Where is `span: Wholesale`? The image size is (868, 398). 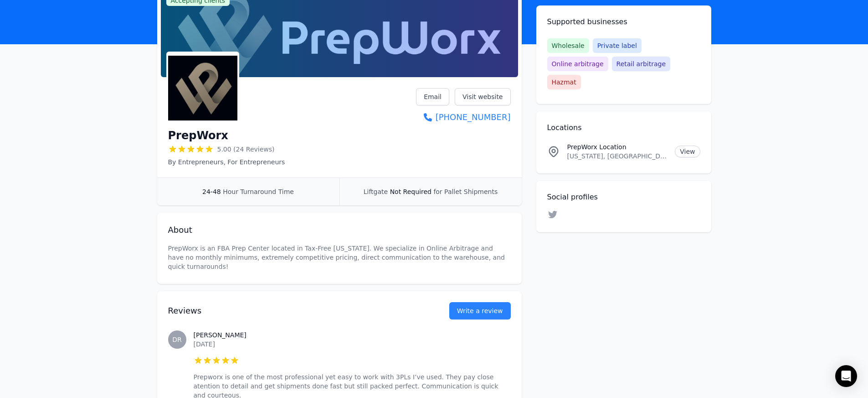 span: Wholesale is located at coordinates (568, 46).